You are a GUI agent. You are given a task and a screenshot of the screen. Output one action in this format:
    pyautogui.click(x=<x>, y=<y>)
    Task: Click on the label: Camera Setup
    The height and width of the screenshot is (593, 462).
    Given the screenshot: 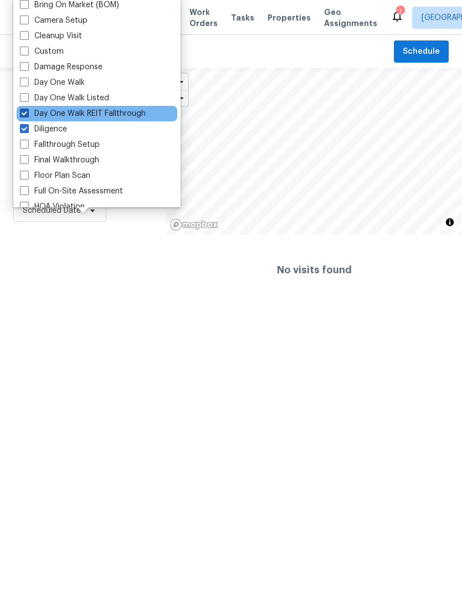 What is the action you would take?
    pyautogui.click(x=54, y=21)
    